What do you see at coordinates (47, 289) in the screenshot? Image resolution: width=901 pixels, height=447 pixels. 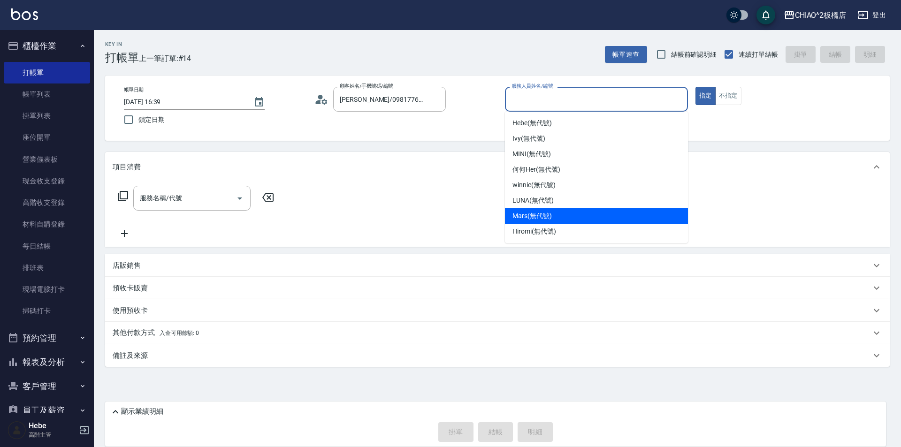 I see `a: 現場電腦打卡` at bounding box center [47, 289].